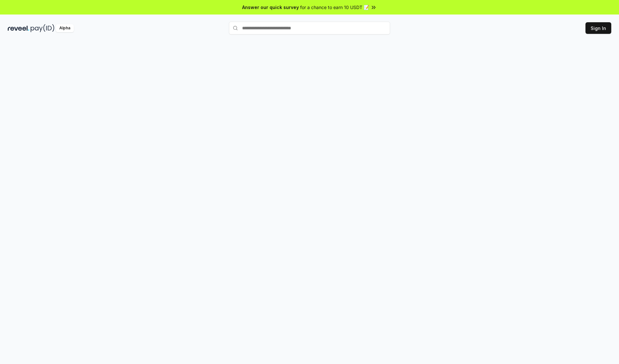 This screenshot has width=619, height=364. What do you see at coordinates (271, 7) in the screenshot?
I see `span: Answer our quick survey` at bounding box center [271, 7].